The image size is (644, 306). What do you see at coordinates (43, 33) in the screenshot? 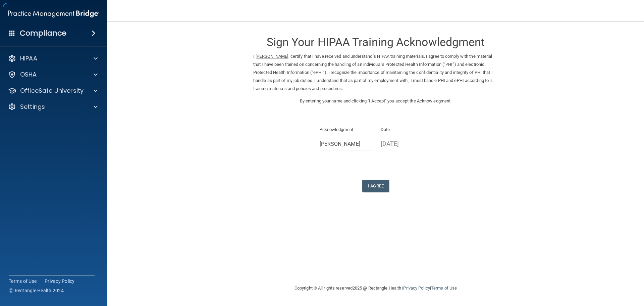
I see `h4: Compliance` at bounding box center [43, 33].